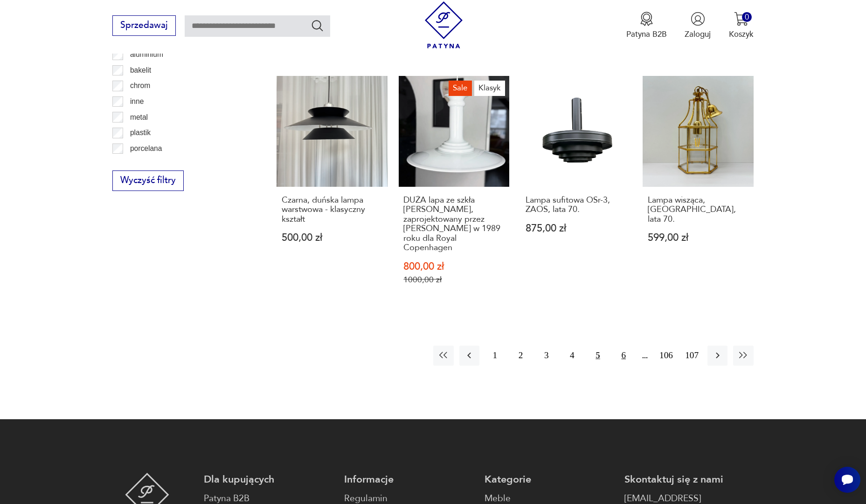 The height and width of the screenshot is (504, 866). I want to click on img: Ikona medalu, so click(646, 19).